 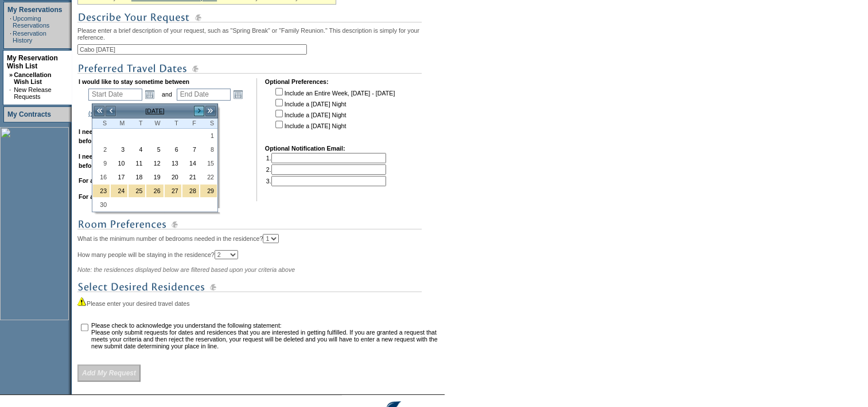 I want to click on a: 21, so click(x=191, y=177).